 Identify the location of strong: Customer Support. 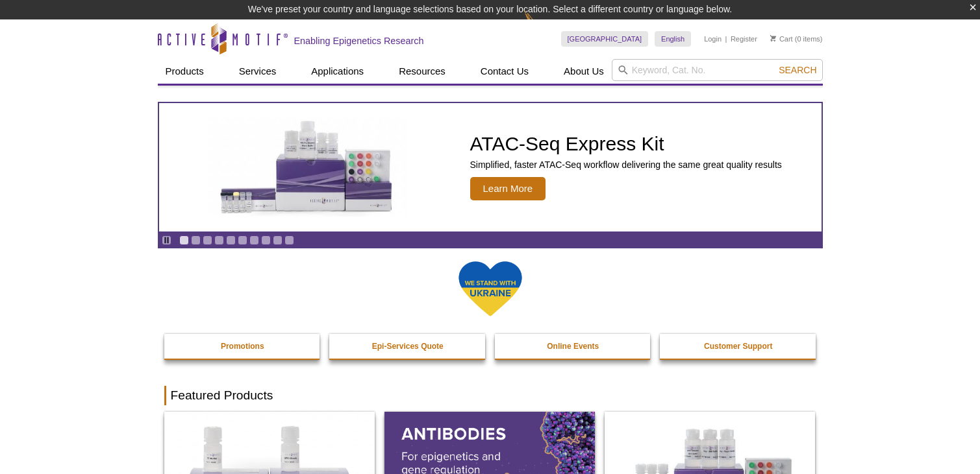
(737, 347).